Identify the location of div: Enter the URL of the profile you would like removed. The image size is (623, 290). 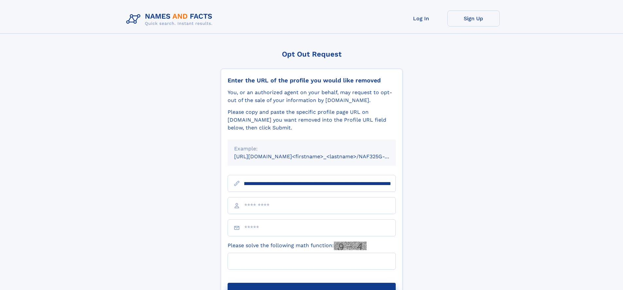
(312, 80).